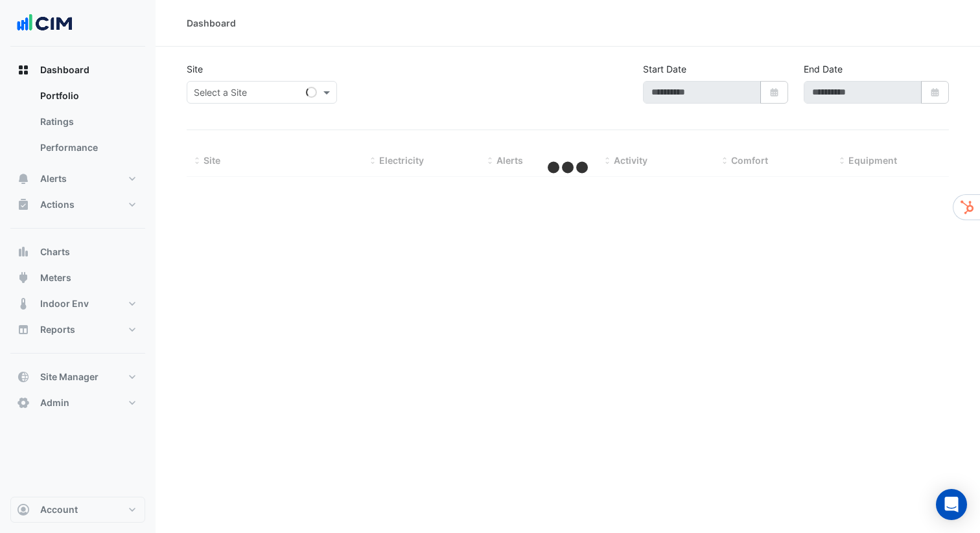 Image resolution: width=980 pixels, height=533 pixels. What do you see at coordinates (23, 330) in the screenshot?
I see `app-icon: Reports` at bounding box center [23, 330].